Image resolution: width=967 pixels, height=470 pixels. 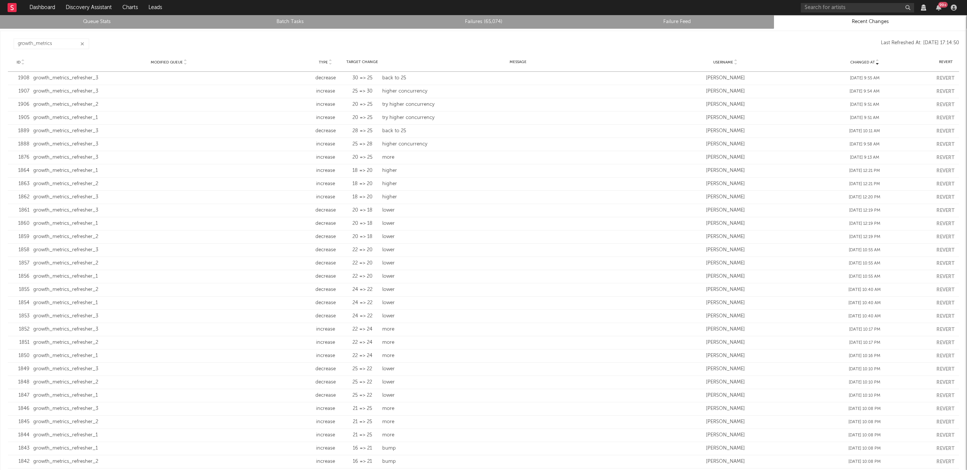 I want to click on div: 99 +, so click(x=942, y=5).